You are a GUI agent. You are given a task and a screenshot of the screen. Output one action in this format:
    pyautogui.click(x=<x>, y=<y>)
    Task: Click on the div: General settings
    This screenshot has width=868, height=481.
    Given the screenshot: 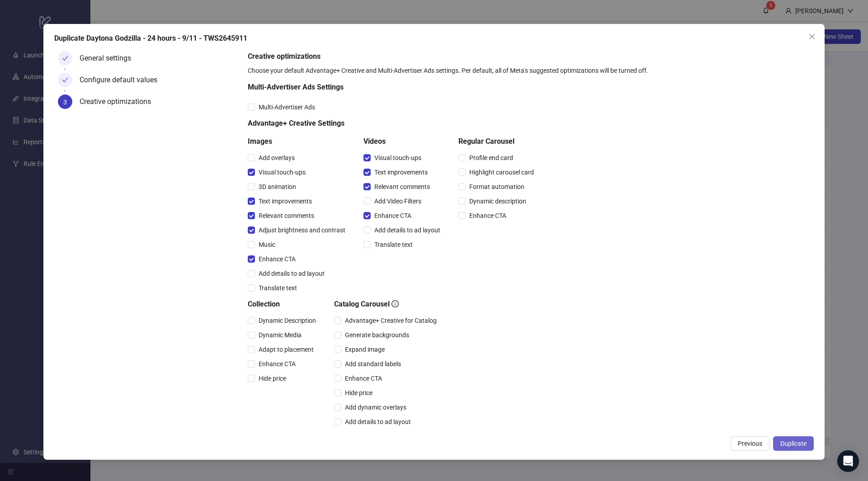 What is the action you would take?
    pyautogui.click(x=109, y=59)
    